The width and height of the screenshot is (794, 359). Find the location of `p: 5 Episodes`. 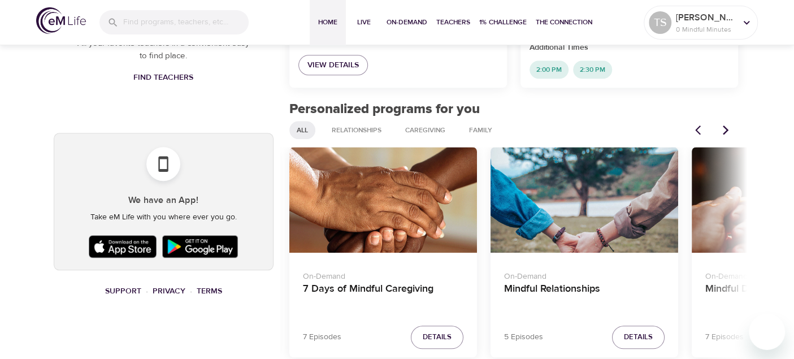

p: 5 Episodes is located at coordinates (523, 337).